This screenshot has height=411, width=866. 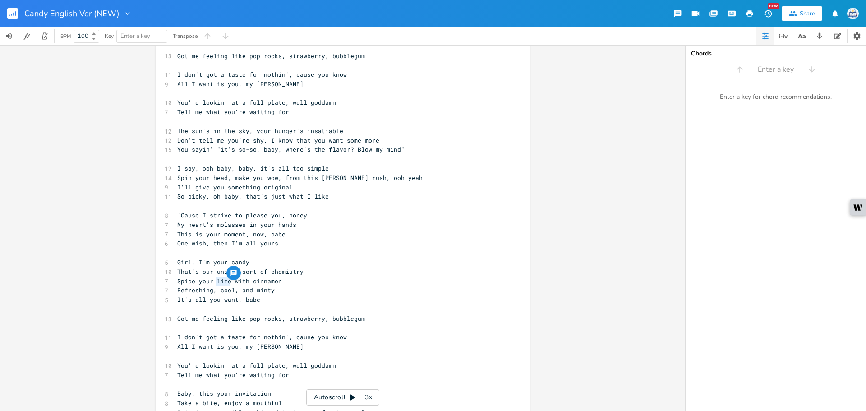 I want to click on span: This is your moment, now, babe, so click(x=232, y=234).